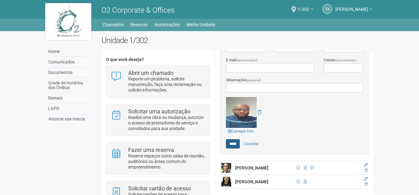 The image size is (419, 195). I want to click on a: Reservas, so click(139, 25).